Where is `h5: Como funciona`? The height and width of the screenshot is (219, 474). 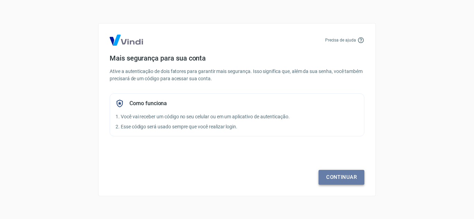
h5: Como funciona is located at coordinates (148, 104).